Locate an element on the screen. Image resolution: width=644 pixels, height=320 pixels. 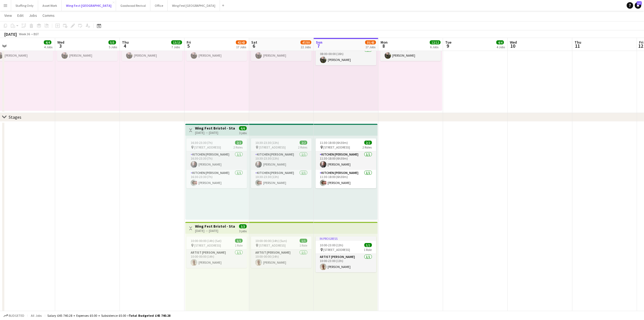
span: 5/5 is located at coordinates (112, 42).